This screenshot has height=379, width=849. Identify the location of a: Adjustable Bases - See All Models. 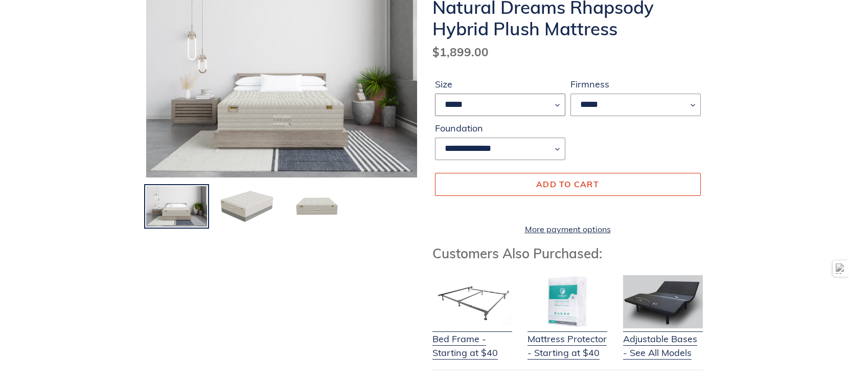
(663, 339).